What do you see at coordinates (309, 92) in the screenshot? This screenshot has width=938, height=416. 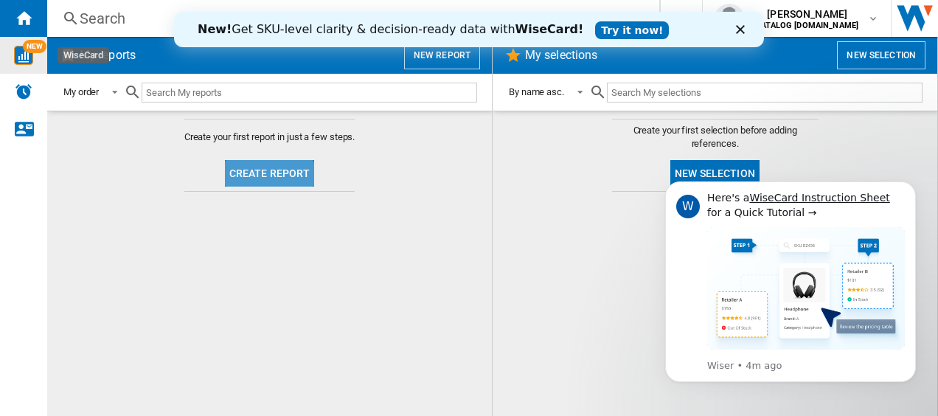 I see `input: Search My reports` at bounding box center [309, 92].